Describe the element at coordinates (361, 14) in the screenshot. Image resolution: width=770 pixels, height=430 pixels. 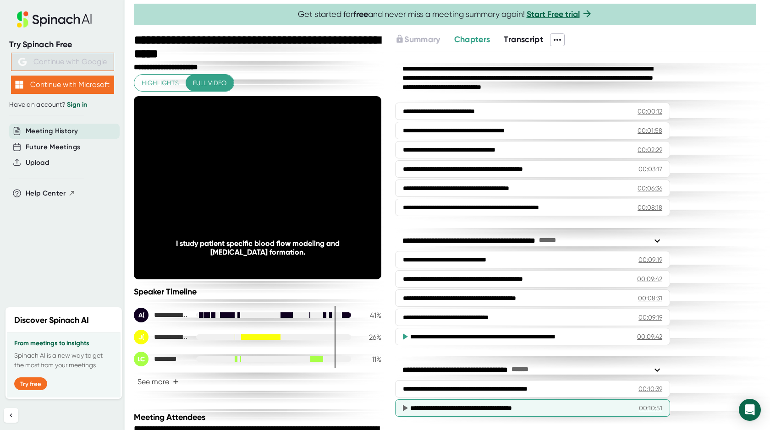
I see `b: free` at that location.